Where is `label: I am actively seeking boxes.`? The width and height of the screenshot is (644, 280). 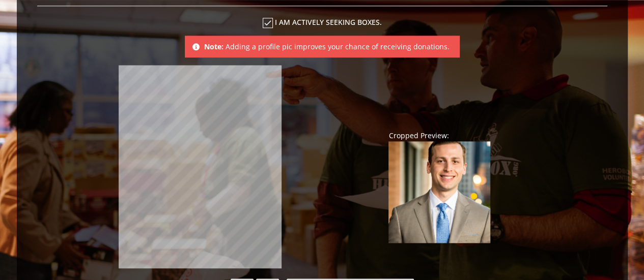 label: I am actively seeking boxes. is located at coordinates (322, 22).